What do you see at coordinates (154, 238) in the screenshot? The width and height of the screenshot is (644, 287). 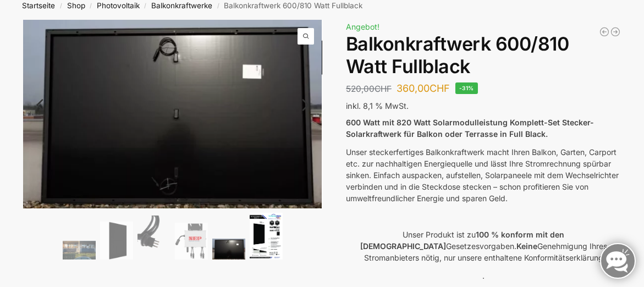 I see `img: Anschlusskabel-3meter_schweizer-stecker` at bounding box center [154, 238].